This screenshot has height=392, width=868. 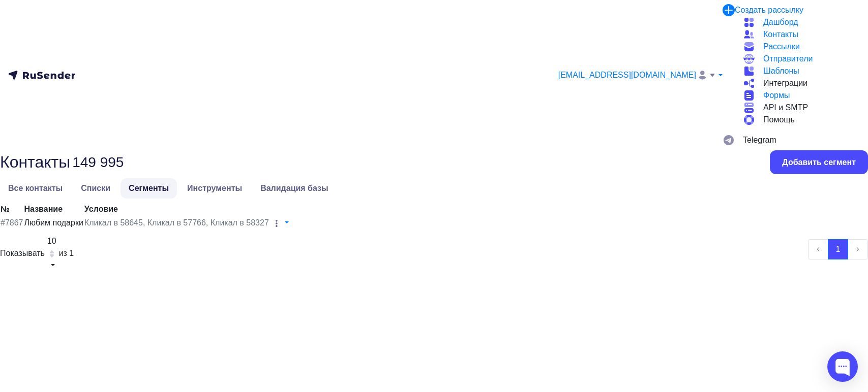 I want to click on div: Условие, so click(x=177, y=209).